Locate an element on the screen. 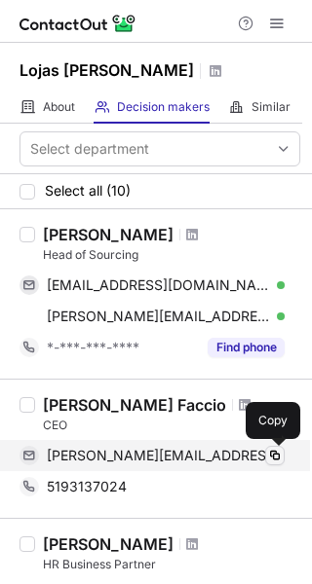 This screenshot has height=584, width=312. span: Decision makers is located at coordinates (163, 107).